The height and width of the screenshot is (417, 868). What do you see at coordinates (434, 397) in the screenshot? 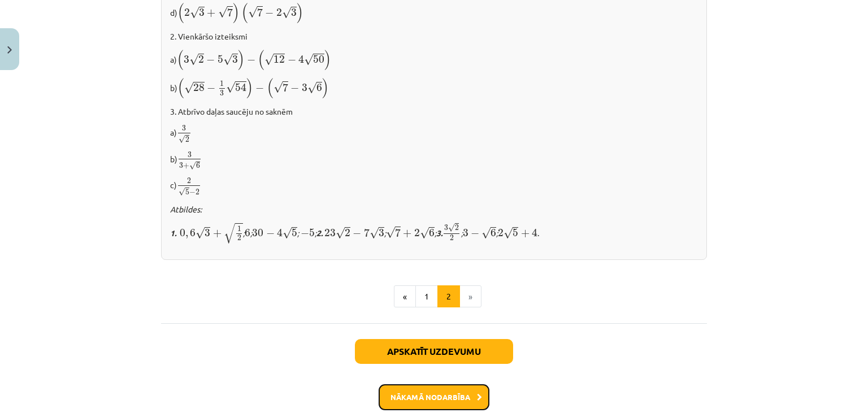
I see `button: Nākamā nodarbība` at bounding box center [434, 397].